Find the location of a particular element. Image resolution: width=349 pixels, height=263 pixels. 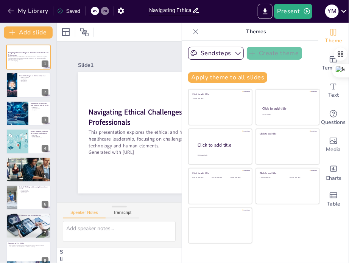

p: Ethical Challenges in AI Leadership Use is located at coordinates (34, 76).